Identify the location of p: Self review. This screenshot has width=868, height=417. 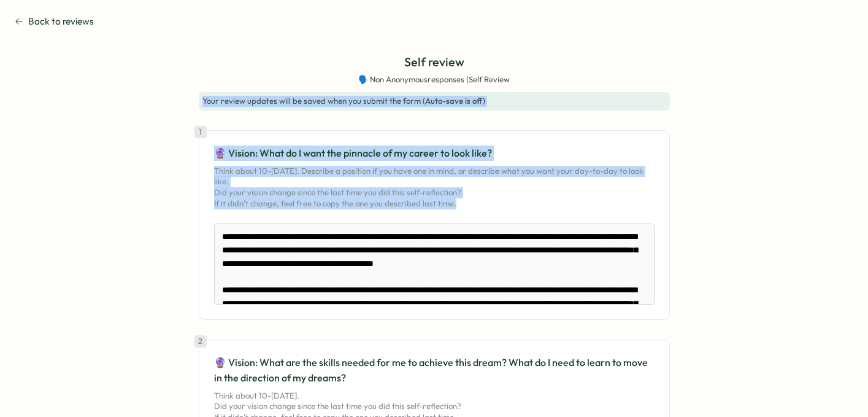
(434, 62).